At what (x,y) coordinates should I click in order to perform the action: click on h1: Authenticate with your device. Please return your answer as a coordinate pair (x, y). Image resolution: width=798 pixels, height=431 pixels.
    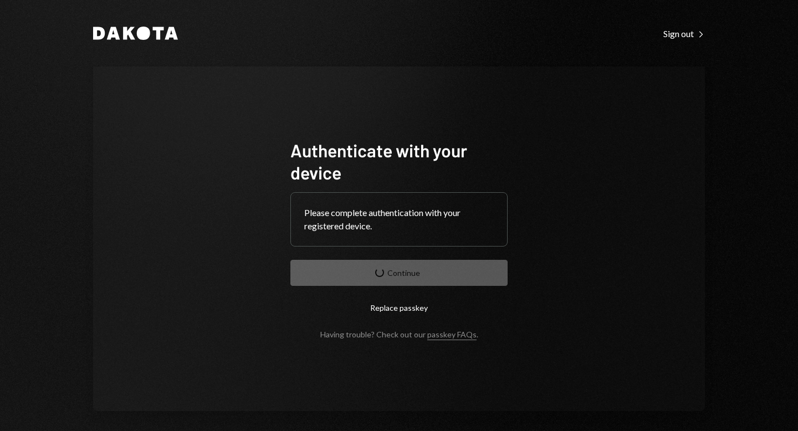
    Looking at the image, I should click on (399, 161).